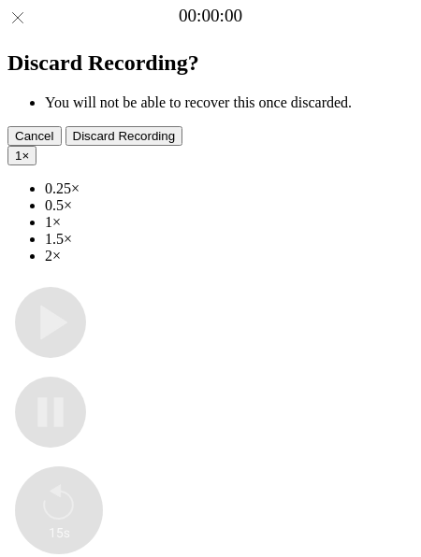  Describe the element at coordinates (21, 155) in the screenshot. I see `button: 1×` at that location.